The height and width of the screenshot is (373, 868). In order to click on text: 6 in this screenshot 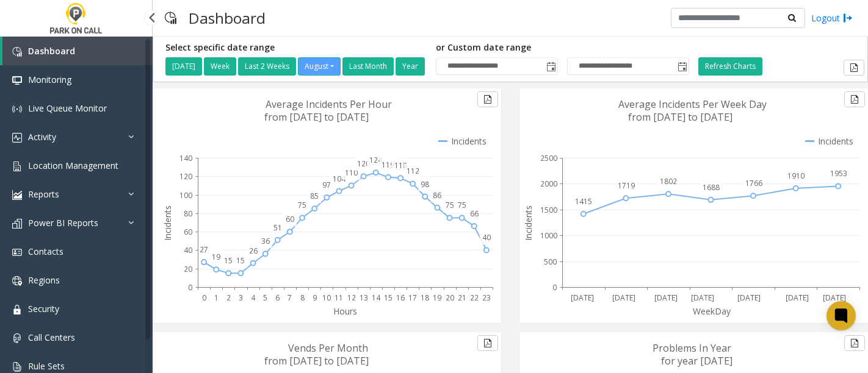, I will do `click(278, 297)`.